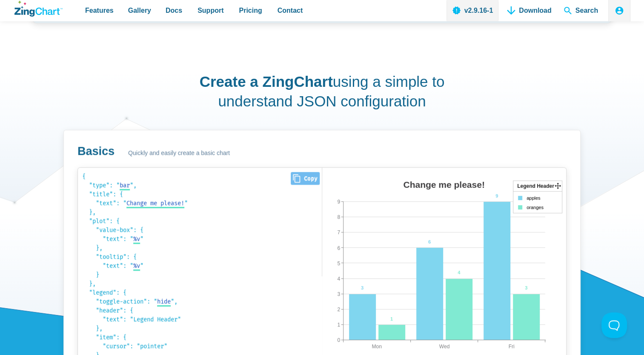  What do you see at coordinates (125, 185) in the screenshot?
I see `span: bar` at bounding box center [125, 185].